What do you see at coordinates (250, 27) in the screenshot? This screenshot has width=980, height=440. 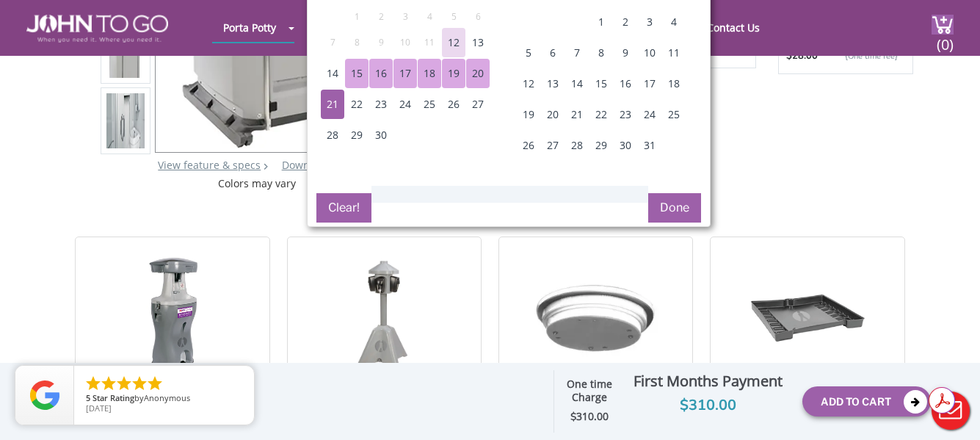 I see `a: Porta Potty` at bounding box center [250, 27].